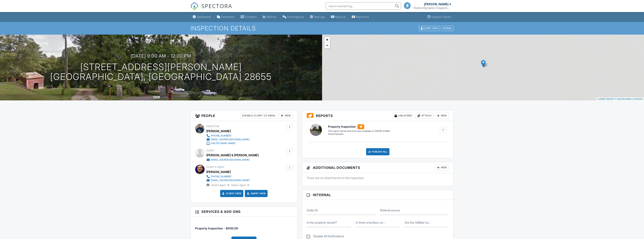 The width and height of the screenshot is (644, 239). Describe the element at coordinates (359, 127) in the screenshot. I see `h6: Property Inspection` at that location.